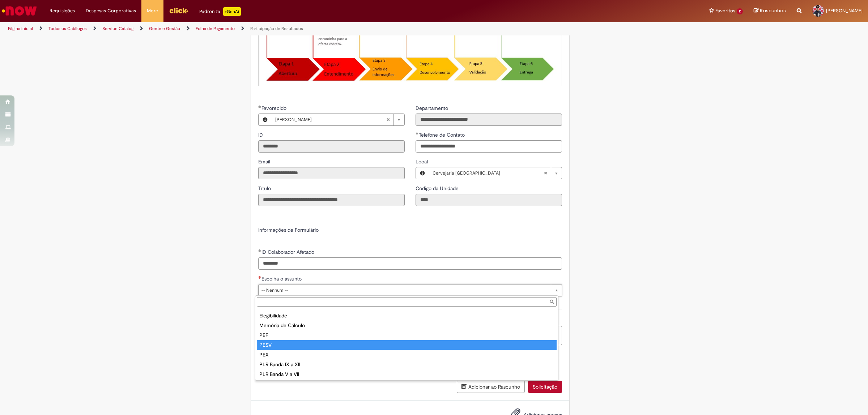 The image size is (868, 415). What do you see at coordinates (407, 344) in the screenshot?
I see `ul: Escolha o assunto` at bounding box center [407, 344].